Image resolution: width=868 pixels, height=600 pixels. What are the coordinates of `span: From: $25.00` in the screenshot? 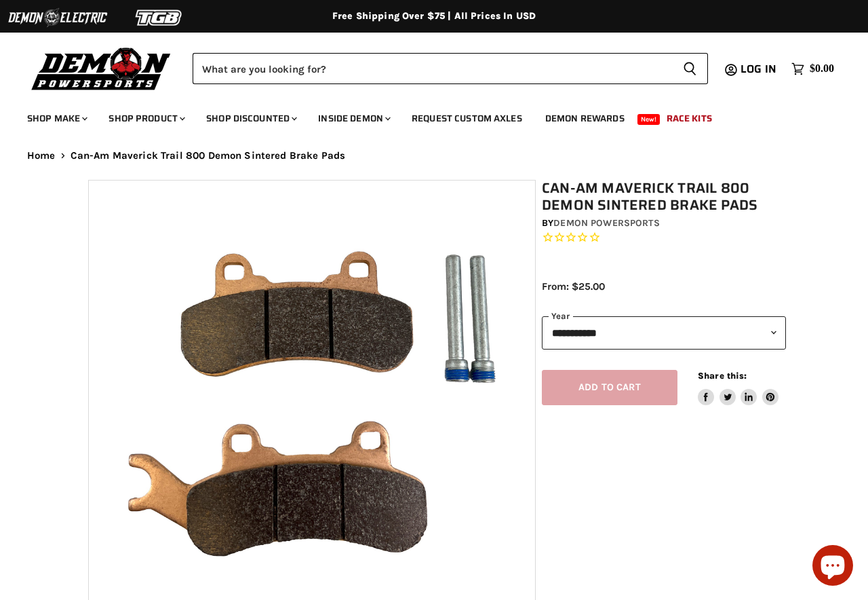 It's located at (573, 286).